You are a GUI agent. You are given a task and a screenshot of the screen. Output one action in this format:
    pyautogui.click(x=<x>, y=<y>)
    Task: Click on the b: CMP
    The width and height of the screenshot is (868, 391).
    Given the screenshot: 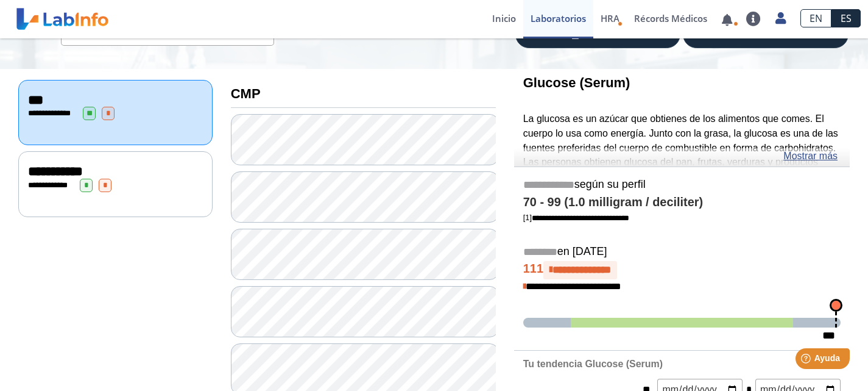 What is the action you would take?
    pyautogui.click(x=246, y=93)
    